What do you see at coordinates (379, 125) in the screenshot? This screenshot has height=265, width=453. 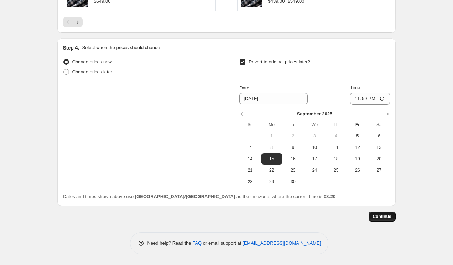 I see `th: Saturday` at bounding box center [379, 125].